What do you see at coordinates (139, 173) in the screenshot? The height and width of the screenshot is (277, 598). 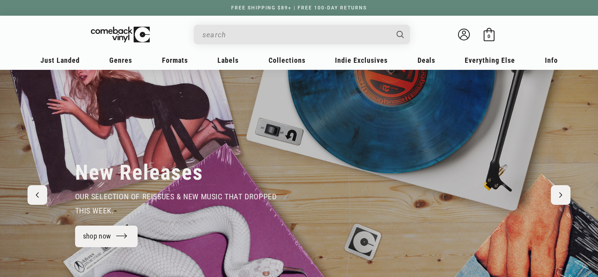 I see `h2: New Releases` at bounding box center [139, 173].